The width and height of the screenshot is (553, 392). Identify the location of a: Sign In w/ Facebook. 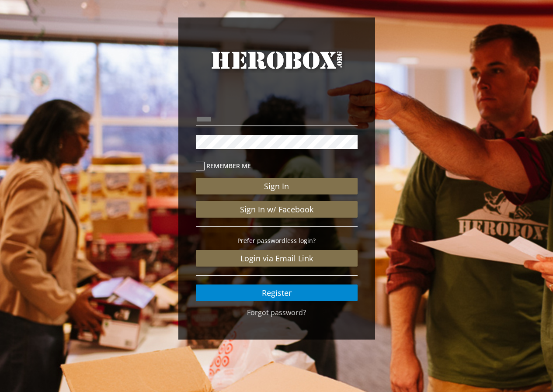
(277, 210).